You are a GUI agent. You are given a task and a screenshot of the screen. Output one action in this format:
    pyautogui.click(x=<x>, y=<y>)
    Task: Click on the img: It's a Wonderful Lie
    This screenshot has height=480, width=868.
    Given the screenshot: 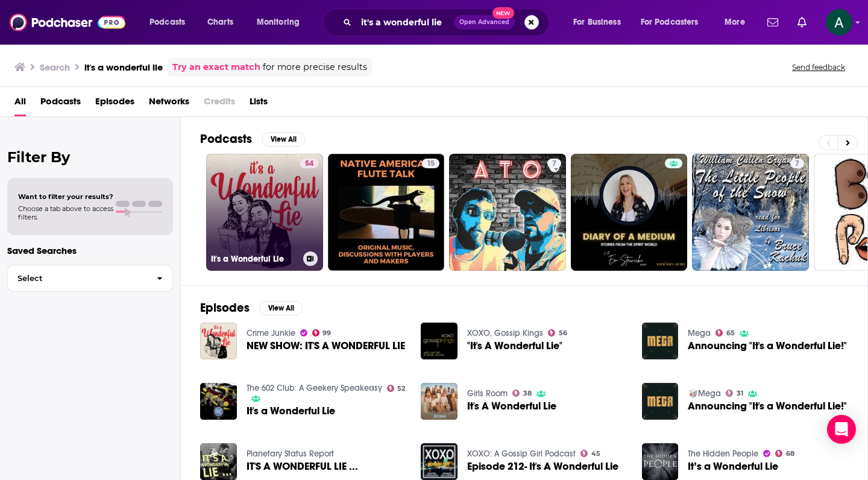 What is the action you would take?
    pyautogui.click(x=219, y=401)
    